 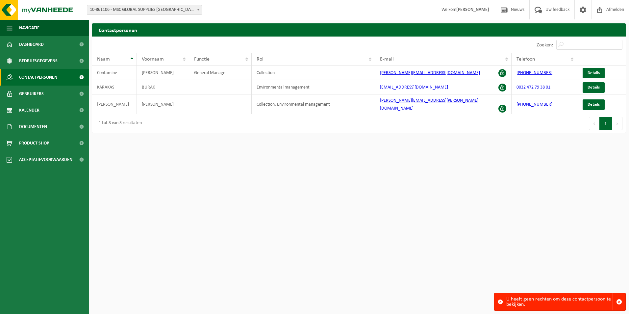 What do you see at coordinates (533, 87) in the screenshot?
I see `a: 0032 472 79 38 01` at bounding box center [533, 87].